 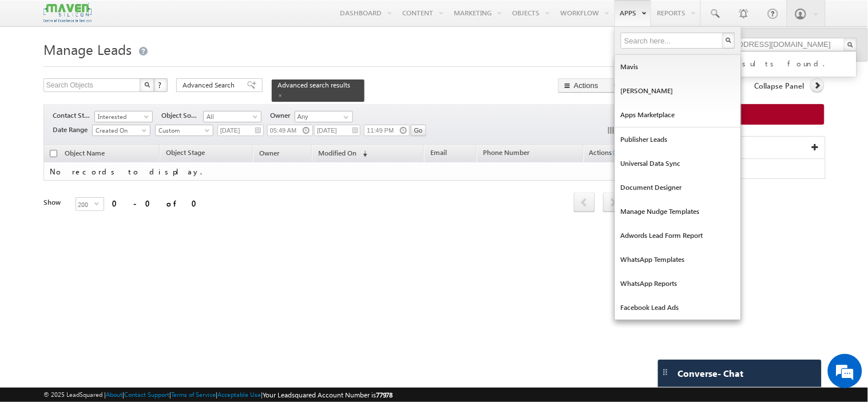 I want to click on span: Created On, so click(x=120, y=131).